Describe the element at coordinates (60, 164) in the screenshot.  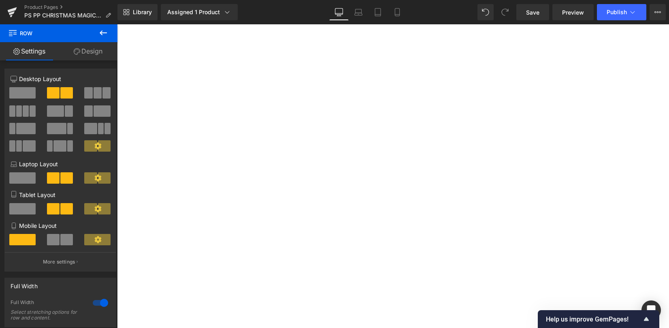
I see `p: Laptop Layout` at that location.